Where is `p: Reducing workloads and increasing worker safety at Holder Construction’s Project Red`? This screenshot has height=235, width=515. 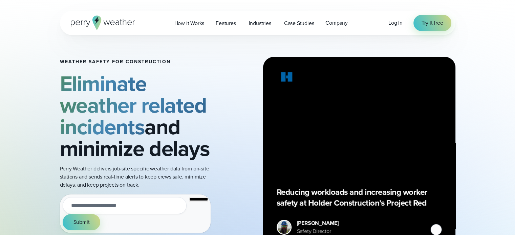
p: Reducing workloads and increasing worker safety at Holder Construction’s Project Red is located at coordinates (359, 198).